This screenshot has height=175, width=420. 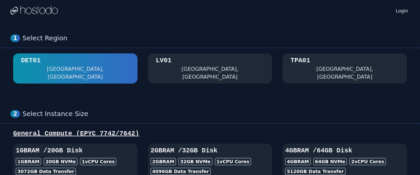 What do you see at coordinates (315, 172) in the screenshot?
I see `div: 5120 GB Data Transfer` at bounding box center [315, 172].